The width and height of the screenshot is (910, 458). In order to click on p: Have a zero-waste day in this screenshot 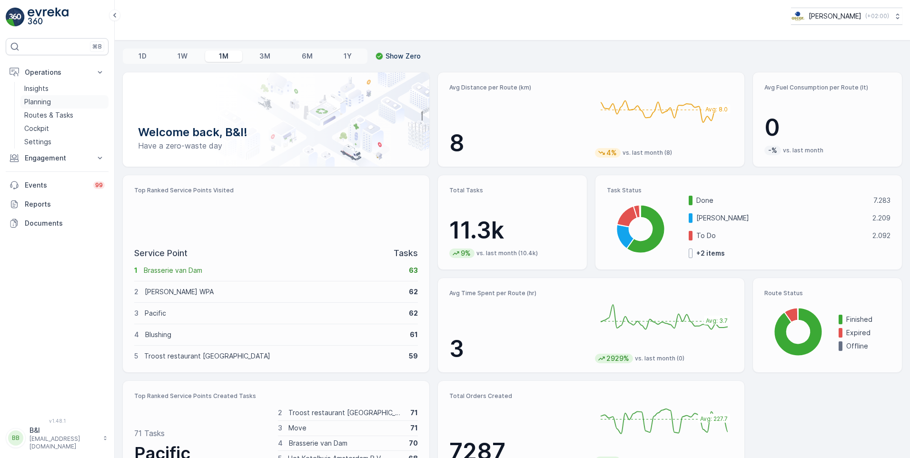, I will do `click(276, 146)`.